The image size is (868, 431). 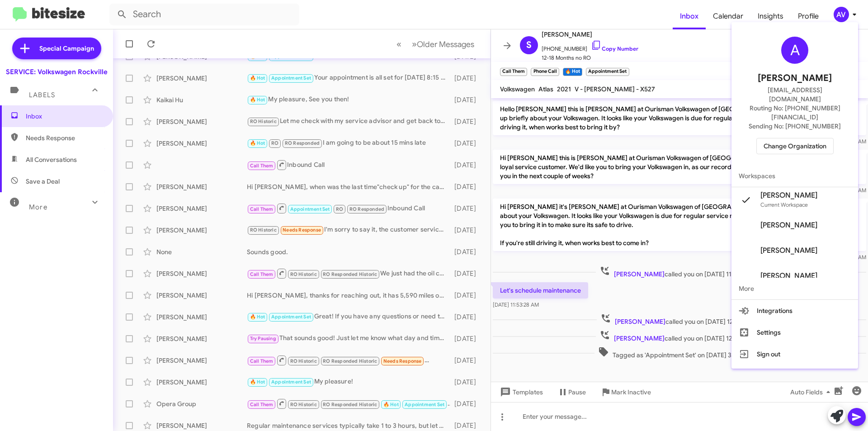 What do you see at coordinates (795, 146) in the screenshot?
I see `span: Change Organization` at bounding box center [795, 146].